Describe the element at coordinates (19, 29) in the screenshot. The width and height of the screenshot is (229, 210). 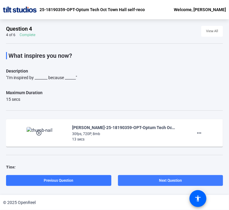
I see `span: Question 4` at that location.